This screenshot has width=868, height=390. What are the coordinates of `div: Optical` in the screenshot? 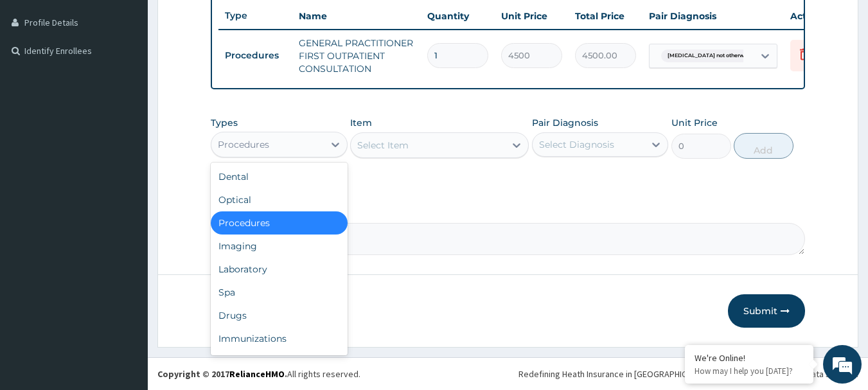 It's located at (279, 200).